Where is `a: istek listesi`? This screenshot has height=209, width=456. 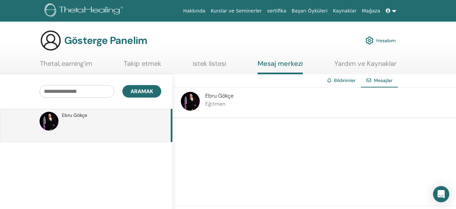
a: istek listesi is located at coordinates (209, 66).